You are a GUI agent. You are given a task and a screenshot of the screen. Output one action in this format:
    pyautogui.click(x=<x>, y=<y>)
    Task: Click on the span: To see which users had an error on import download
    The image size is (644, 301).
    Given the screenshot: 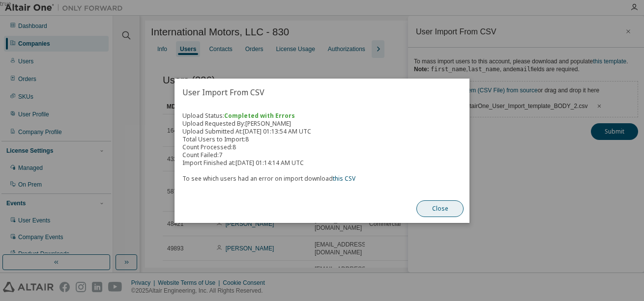 What is the action you would take?
    pyautogui.click(x=269, y=178)
    